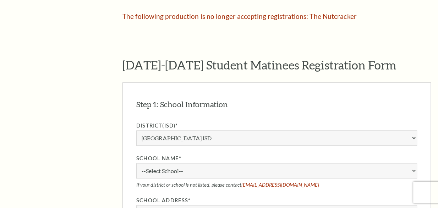 The height and width of the screenshot is (208, 438). Describe the element at coordinates (277, 158) in the screenshot. I see `label: School Name*` at that location.